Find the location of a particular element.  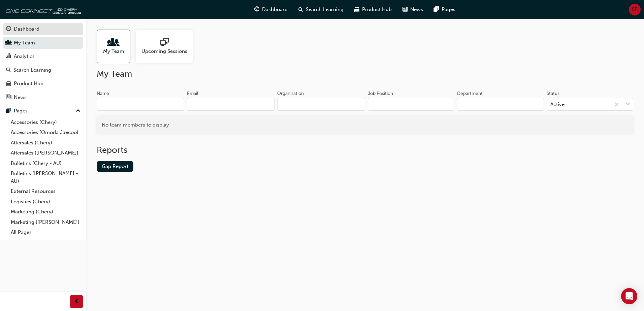

span: sessionType_ONLINE_URL-icon is located at coordinates (164, 43).